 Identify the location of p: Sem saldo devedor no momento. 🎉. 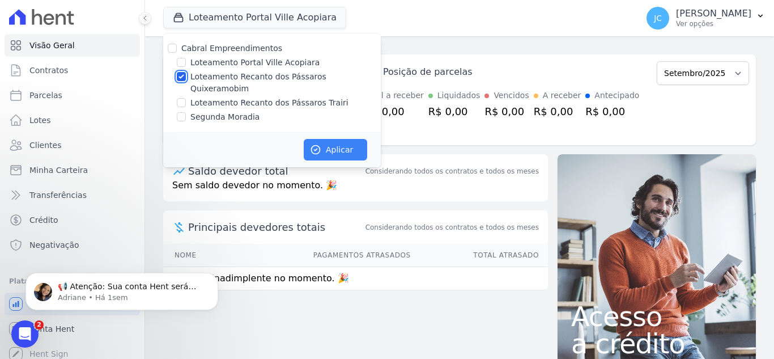
(355, 190).